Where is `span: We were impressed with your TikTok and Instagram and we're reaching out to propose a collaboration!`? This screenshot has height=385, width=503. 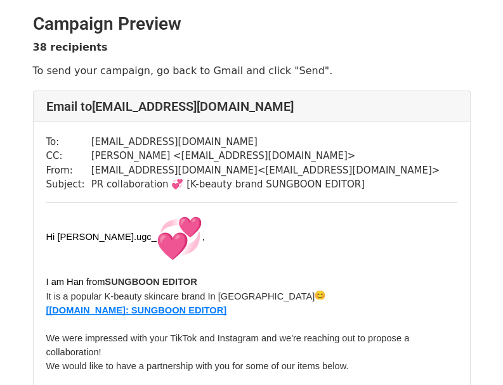 span: We were impressed with your TikTok and Instagram and we're reaching out to propose a collaboration! is located at coordinates (229, 346).